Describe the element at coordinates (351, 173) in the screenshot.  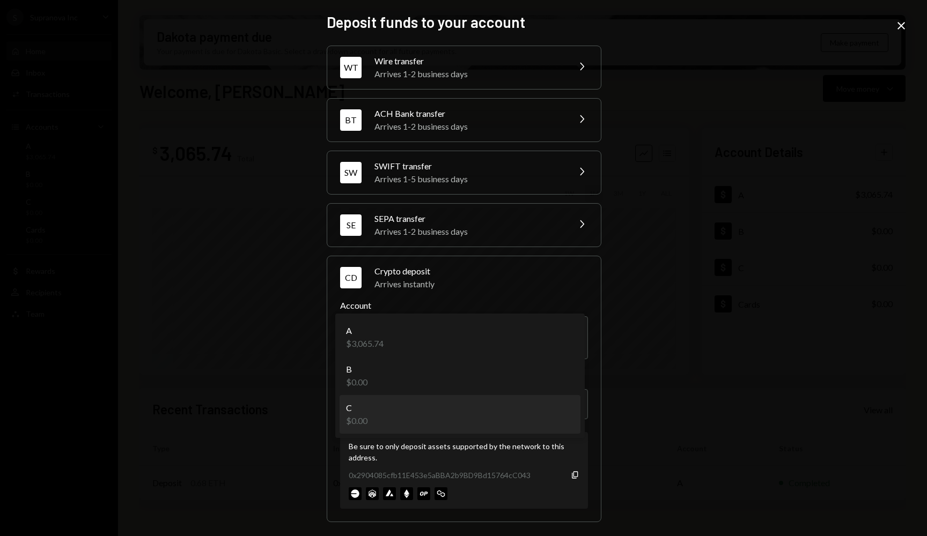
I see `div: SW` at that location.